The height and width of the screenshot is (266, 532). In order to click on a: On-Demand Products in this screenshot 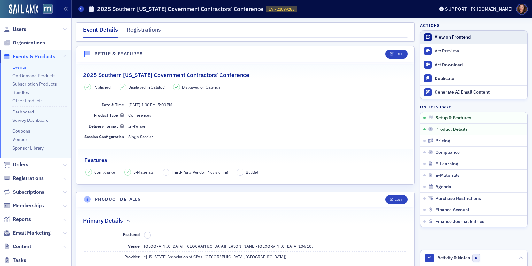, I will do `click(34, 76)`.